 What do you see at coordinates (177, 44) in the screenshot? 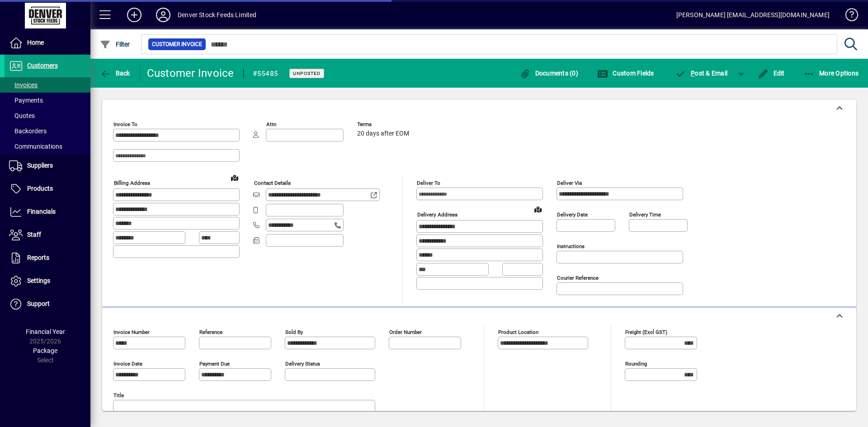
I see `span: Customer Invoice` at bounding box center [177, 44].